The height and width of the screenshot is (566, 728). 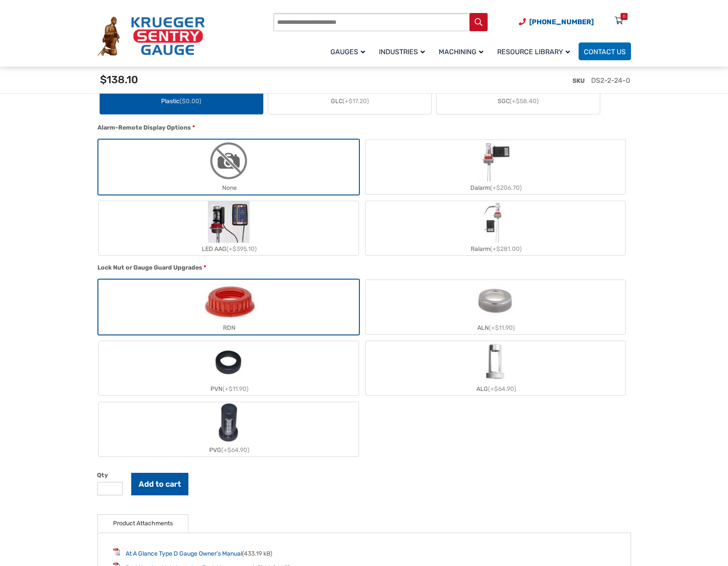 What do you see at coordinates (611, 80) in the screenshot?
I see `span: DS2-2-24-0` at bounding box center [611, 80].